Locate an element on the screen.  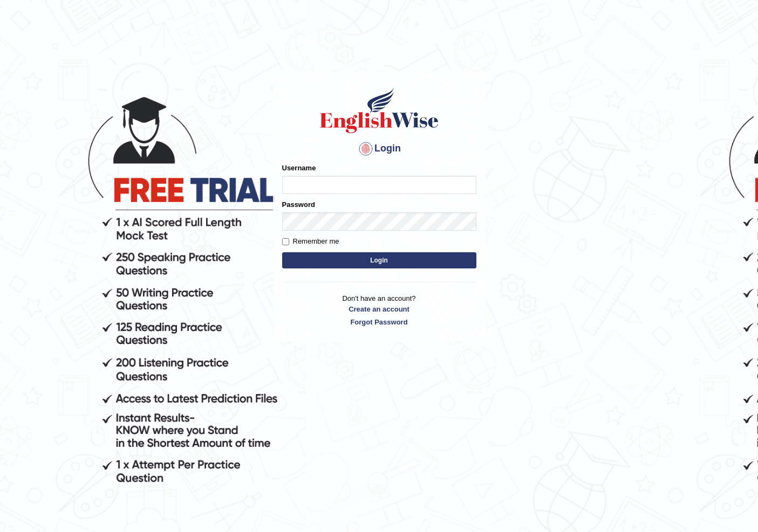
h4: Login is located at coordinates (379, 149).